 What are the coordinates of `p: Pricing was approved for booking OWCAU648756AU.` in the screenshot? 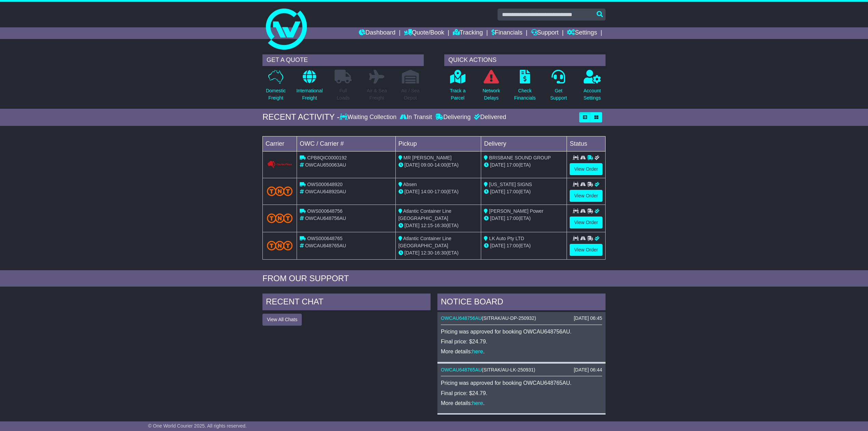 It's located at (522, 332).